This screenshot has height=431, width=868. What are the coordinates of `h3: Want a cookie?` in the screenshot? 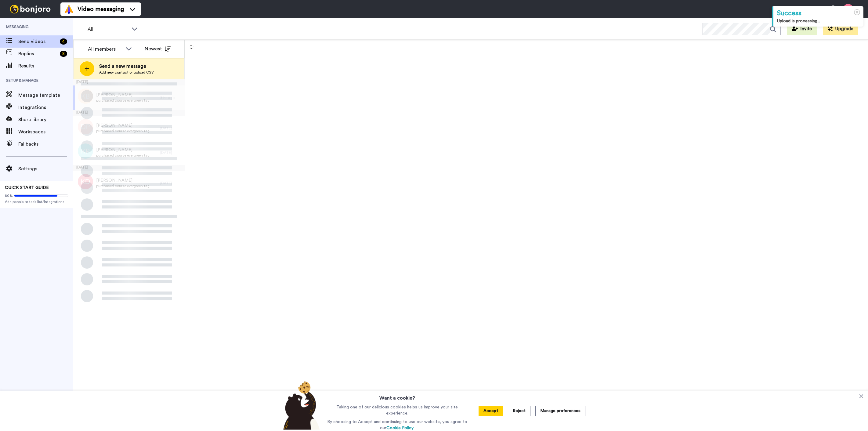 It's located at (397, 396).